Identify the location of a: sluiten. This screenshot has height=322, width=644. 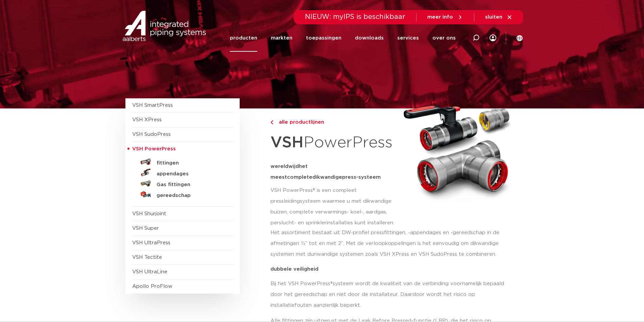
(498, 17).